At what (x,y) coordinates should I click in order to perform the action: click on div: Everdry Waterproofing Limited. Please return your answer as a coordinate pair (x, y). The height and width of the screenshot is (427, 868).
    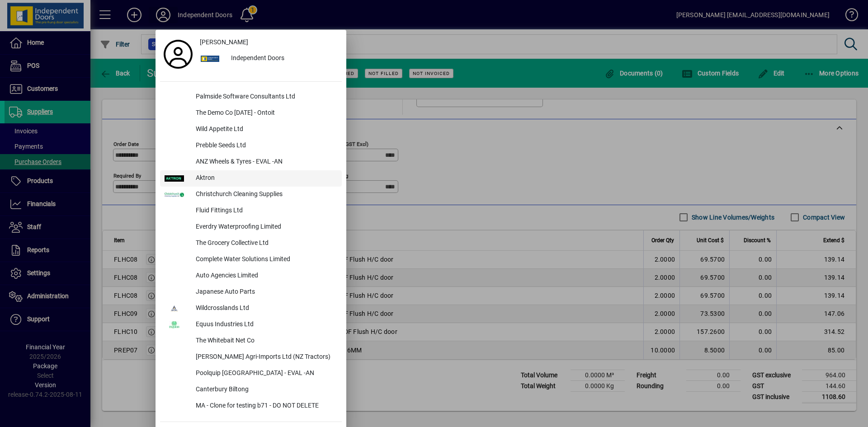
    Looking at the image, I should click on (264, 227).